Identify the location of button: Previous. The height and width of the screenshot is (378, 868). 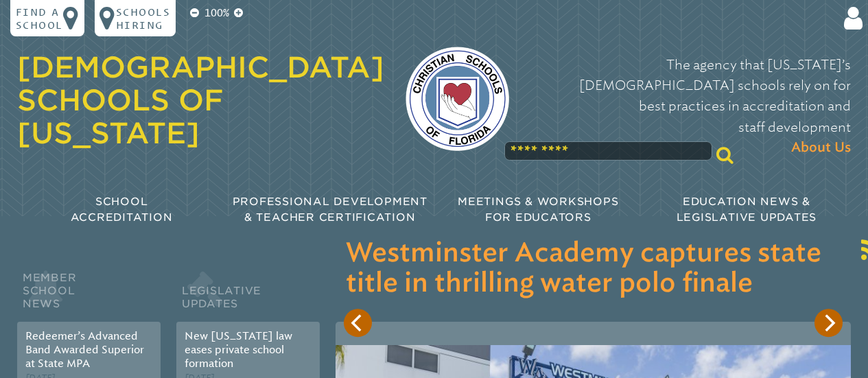
(358, 323).